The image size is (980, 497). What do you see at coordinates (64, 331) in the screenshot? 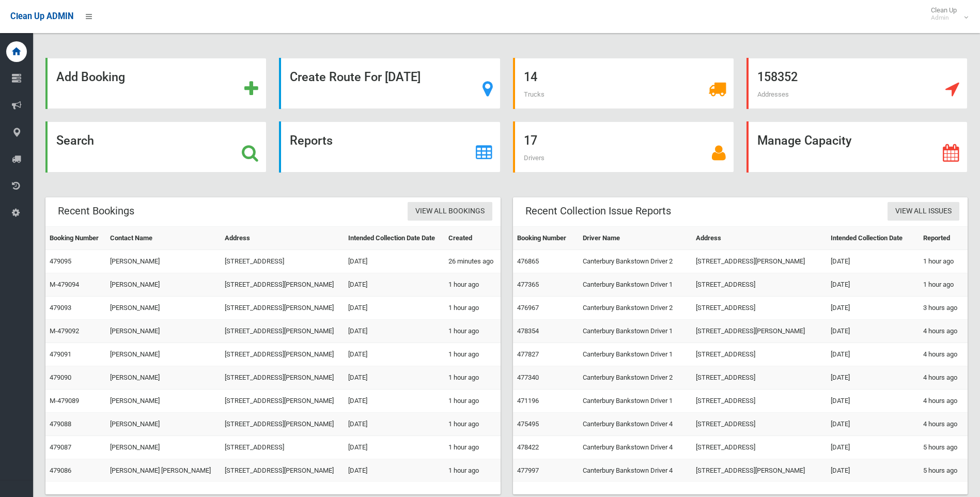
I see `a: M-479092` at bounding box center [64, 331].